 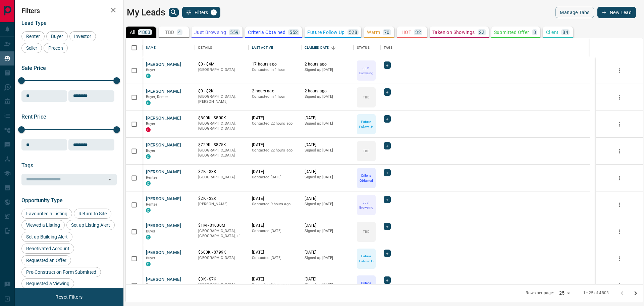 I want to click on span: Requested a Viewing, so click(x=48, y=283).